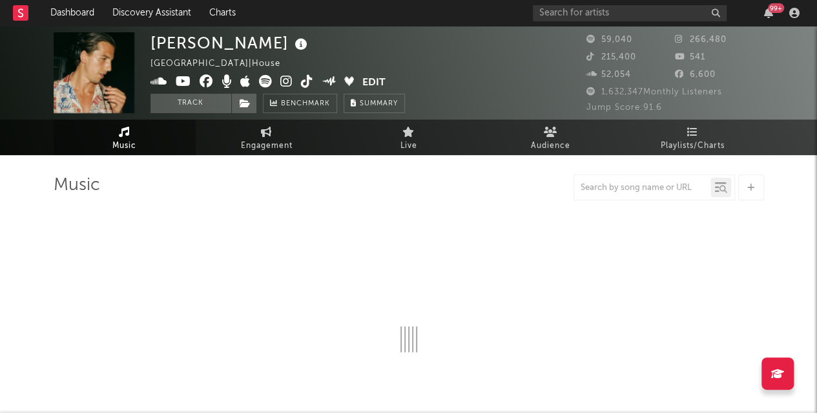 This screenshot has height=413, width=817. I want to click on span: 52,054, so click(608, 74).